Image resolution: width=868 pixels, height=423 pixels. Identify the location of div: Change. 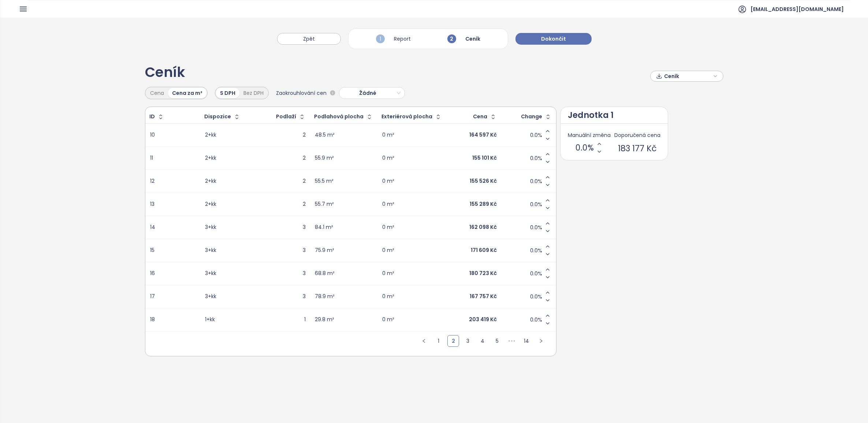
(531, 117).